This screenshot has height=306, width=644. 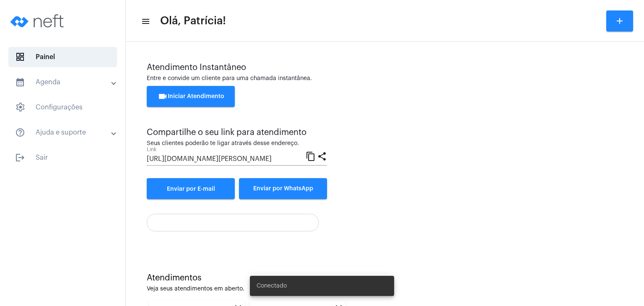 What do you see at coordinates (62, 107) in the screenshot?
I see `span: Configurações` at bounding box center [62, 107].